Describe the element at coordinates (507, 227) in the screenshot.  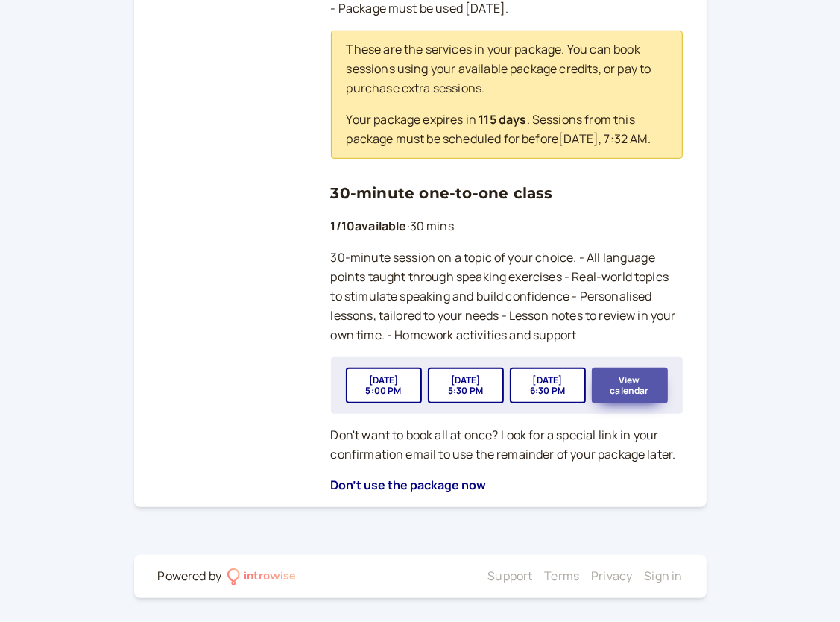
I see `p: 30 mins` at that location.